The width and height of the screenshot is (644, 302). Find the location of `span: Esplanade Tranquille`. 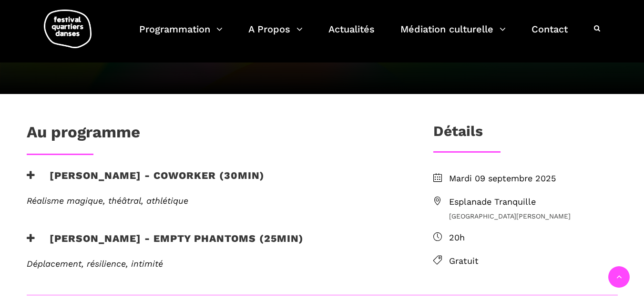

span: Esplanade Tranquille is located at coordinates (533, 202).